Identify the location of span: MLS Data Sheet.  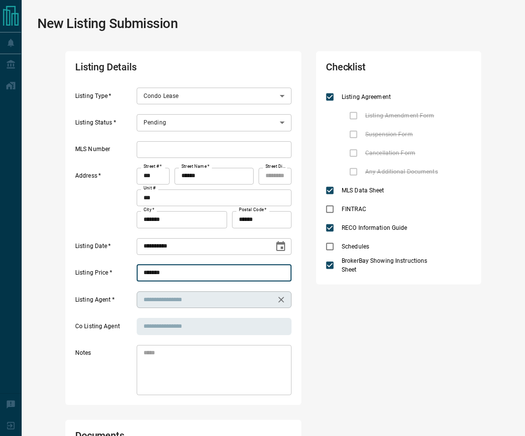
(363, 190).